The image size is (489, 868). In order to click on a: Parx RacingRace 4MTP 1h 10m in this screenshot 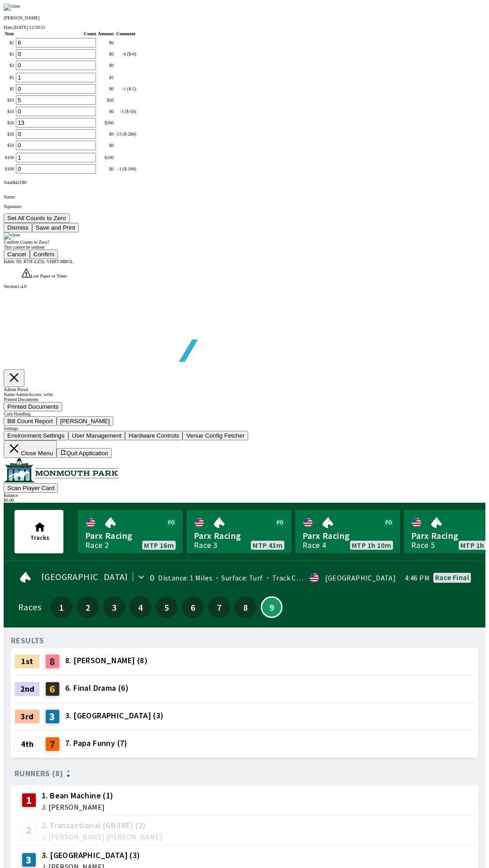, I will do `click(347, 532)`.